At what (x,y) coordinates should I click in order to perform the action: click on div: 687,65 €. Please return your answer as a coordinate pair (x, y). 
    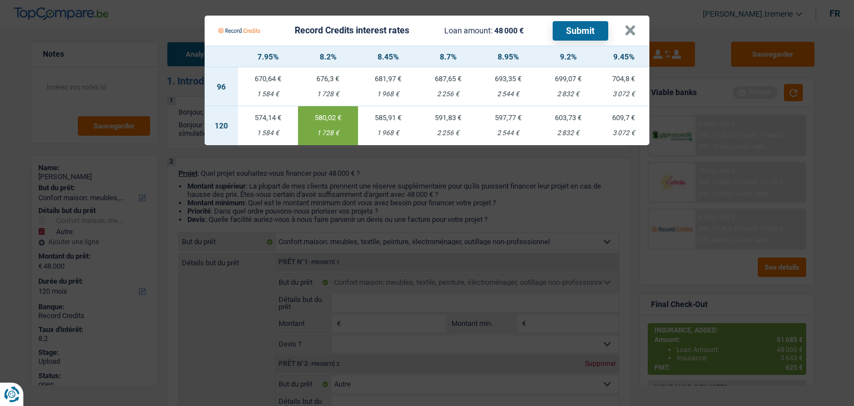
    Looking at the image, I should click on (448, 78).